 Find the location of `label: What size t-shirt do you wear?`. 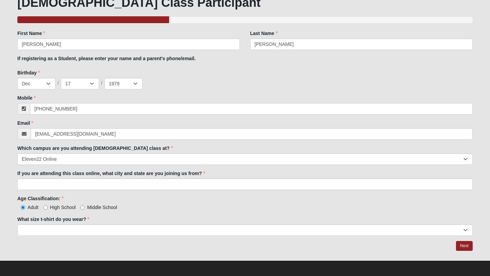

label: What size t-shirt do you wear? is located at coordinates (53, 220).